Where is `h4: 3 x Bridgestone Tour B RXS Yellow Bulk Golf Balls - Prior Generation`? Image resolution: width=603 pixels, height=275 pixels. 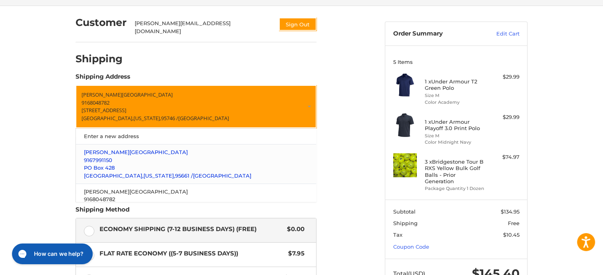 h4: 3 x Bridgestone Tour B RXS Yellow Bulk Golf Balls - Prior Generation is located at coordinates (455, 171).